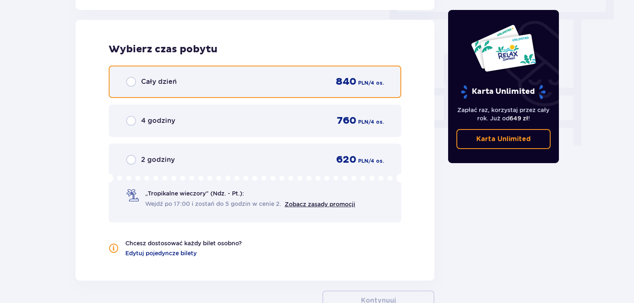  Describe the element at coordinates (159, 82) in the screenshot. I see `p: Cały dzień` at that location.